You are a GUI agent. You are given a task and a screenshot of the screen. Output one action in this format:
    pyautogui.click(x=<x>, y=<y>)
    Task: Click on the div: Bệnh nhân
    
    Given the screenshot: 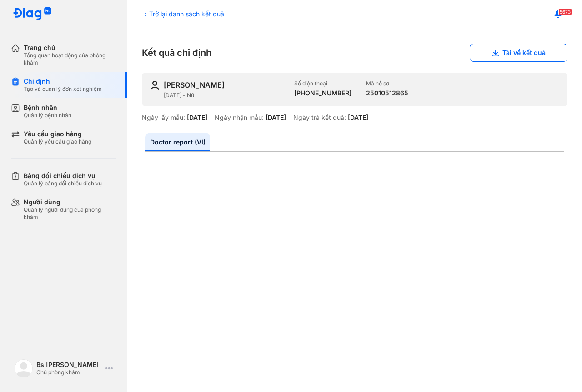 What is the action you would take?
    pyautogui.click(x=47, y=108)
    